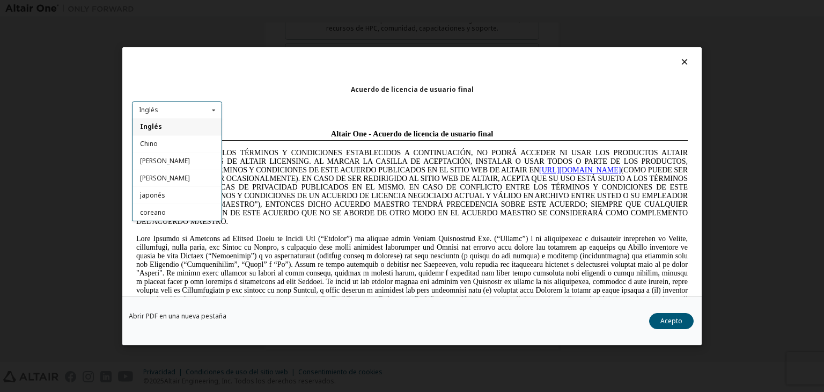  I want to click on a: Abrir PDF en una nueva pestaña, so click(178, 316).